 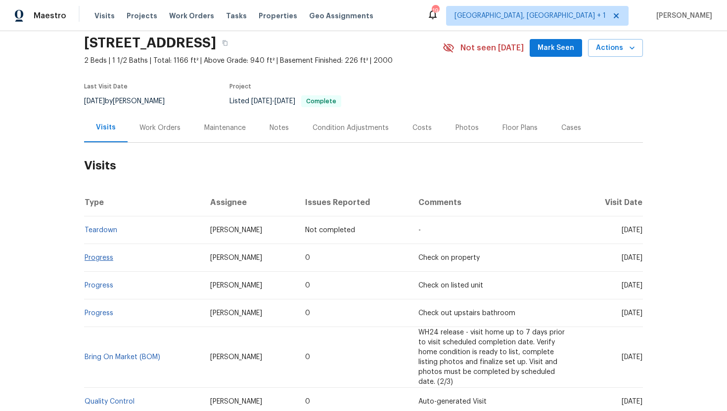 What do you see at coordinates (122, 358) in the screenshot?
I see `a: Bring On Market (BOM)` at bounding box center [122, 358].